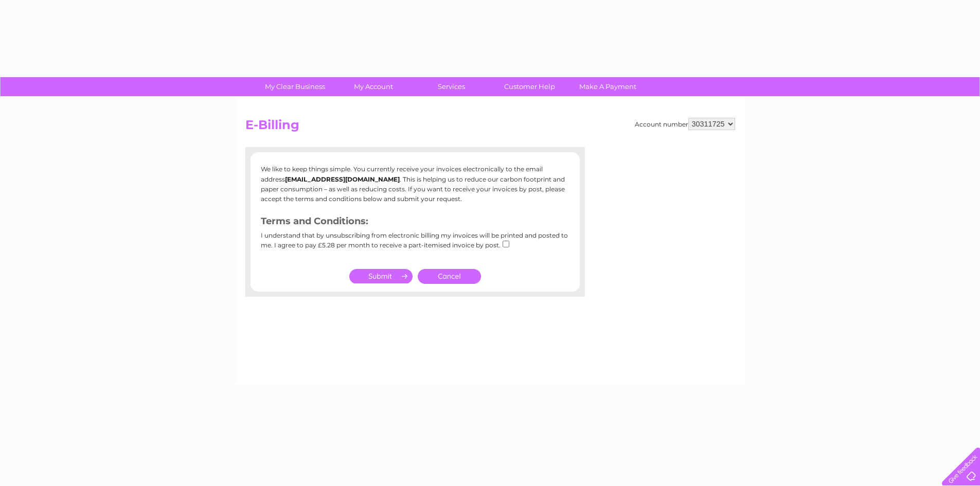 Image resolution: width=980 pixels, height=486 pixels. I want to click on a: My Account, so click(373, 86).